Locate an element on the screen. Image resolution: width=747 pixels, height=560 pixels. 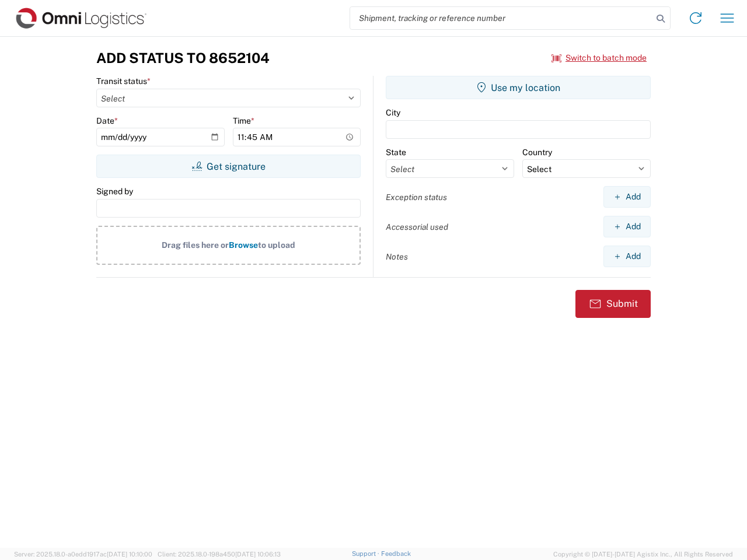
label: Transit status is located at coordinates (123, 81).